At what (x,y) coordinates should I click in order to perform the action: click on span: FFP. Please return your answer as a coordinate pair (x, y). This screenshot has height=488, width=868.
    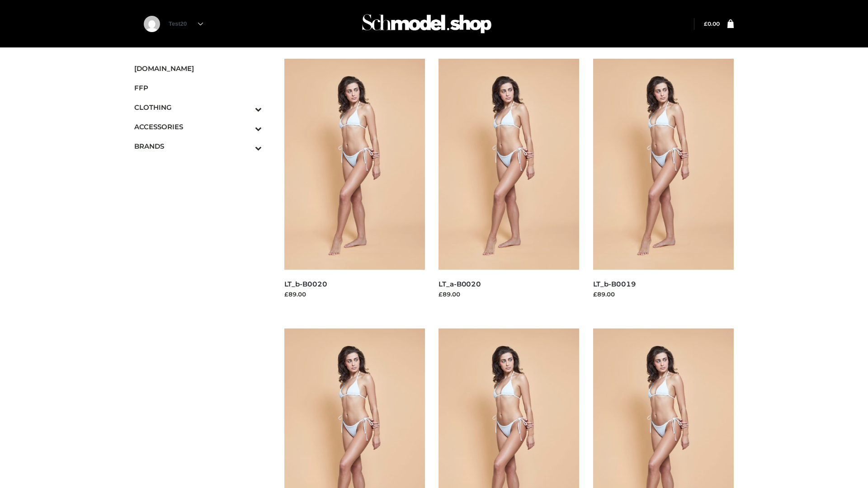
    Looking at the image, I should click on (198, 88).